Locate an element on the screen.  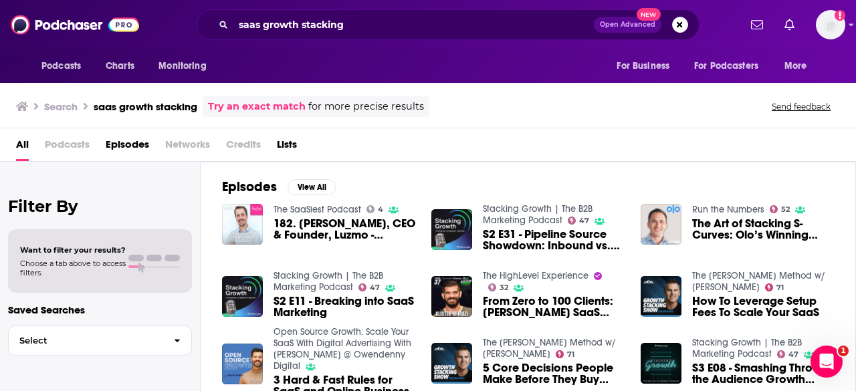
input: Search podcasts, credits, & more... is located at coordinates (413, 25).